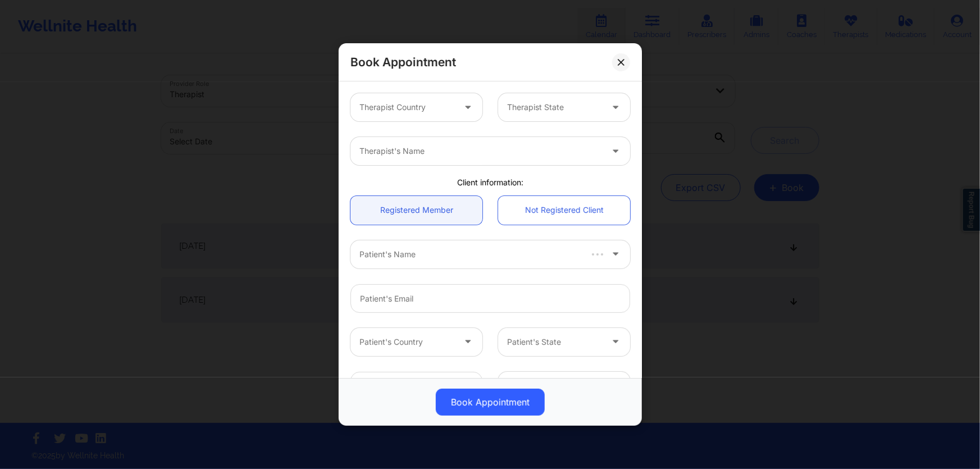 Image resolution: width=980 pixels, height=469 pixels. What do you see at coordinates (416, 386) in the screenshot?
I see `input: Patient's Phone Number` at bounding box center [416, 386].